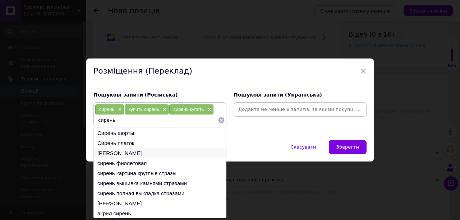 The width and height of the screenshot is (460, 220). I want to click on li: Сирень платок, so click(160, 143).